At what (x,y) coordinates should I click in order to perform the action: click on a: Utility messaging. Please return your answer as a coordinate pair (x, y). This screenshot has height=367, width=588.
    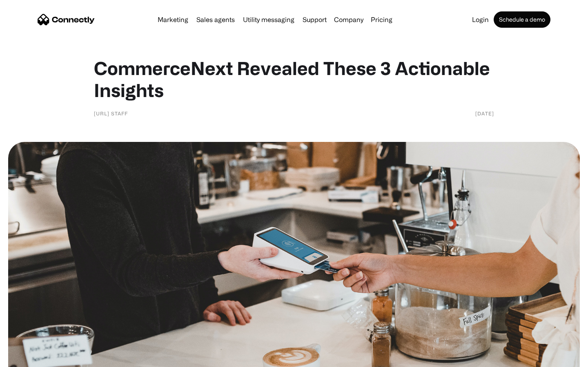
    Looking at the image, I should click on (269, 19).